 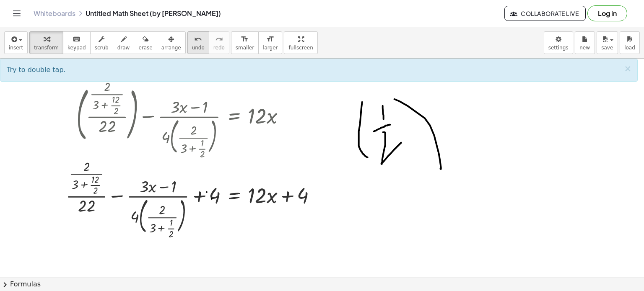 I want to click on button: load, so click(x=630, y=43).